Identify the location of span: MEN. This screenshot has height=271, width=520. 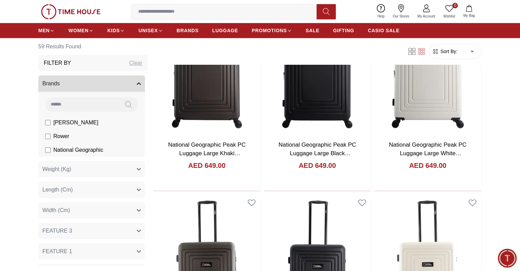
(44, 30).